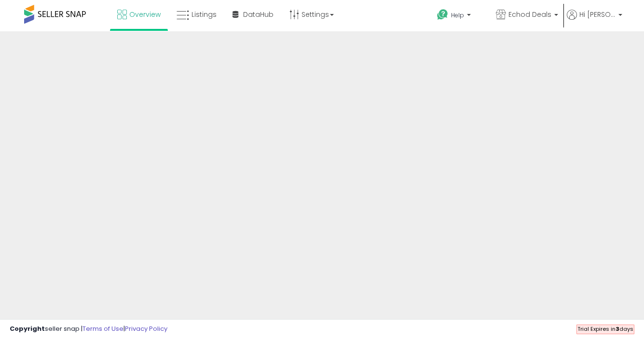  Describe the element at coordinates (103, 328) in the screenshot. I see `a: Terms of Use` at that location.